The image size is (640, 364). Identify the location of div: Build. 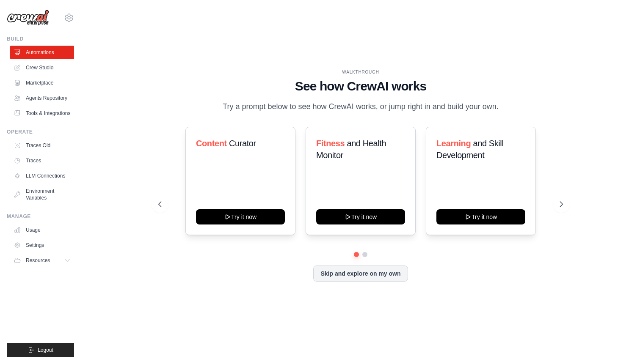
(40, 39).